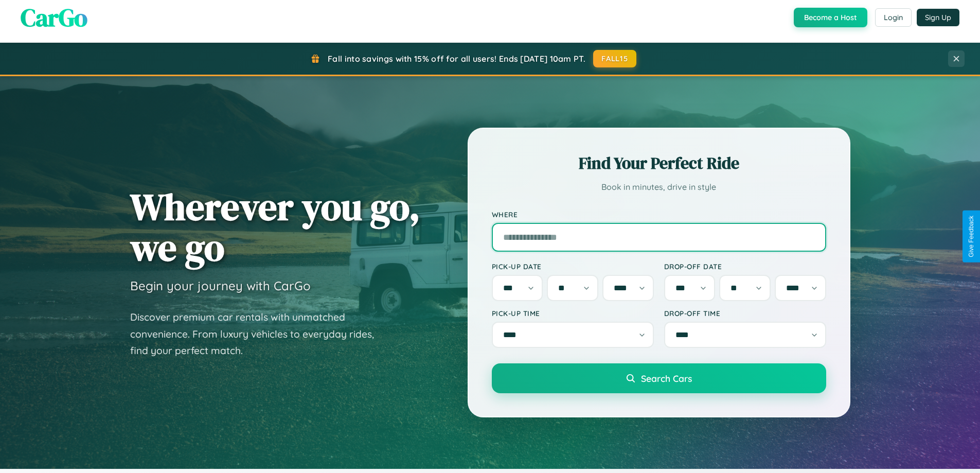 This screenshot has width=980, height=473. Describe the element at coordinates (659, 163) in the screenshot. I see `h2: Find Your Perfect Ride` at that location.